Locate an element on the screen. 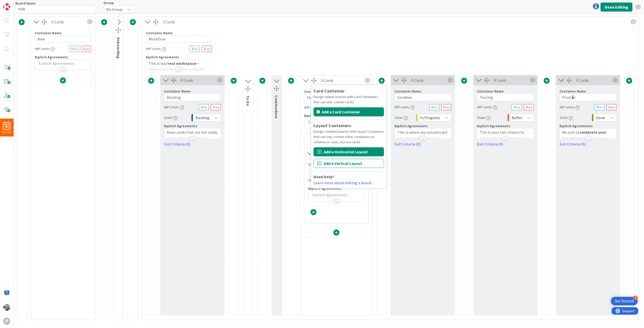  span: Done is located at coordinates (600, 118).